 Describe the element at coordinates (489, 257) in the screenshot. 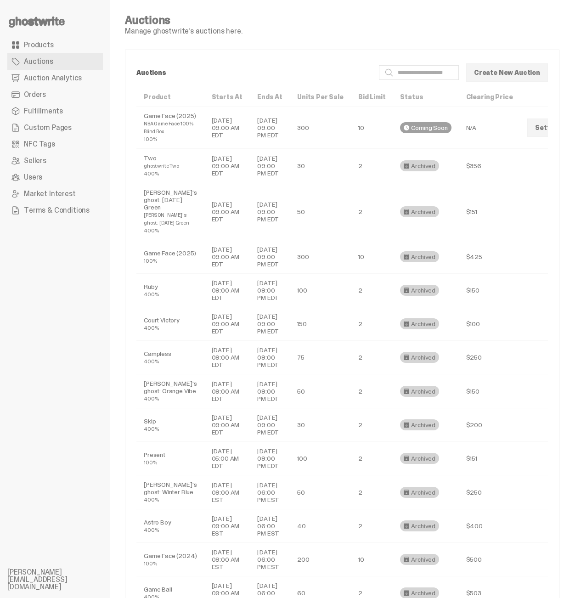

I see `td: $425` at that location.